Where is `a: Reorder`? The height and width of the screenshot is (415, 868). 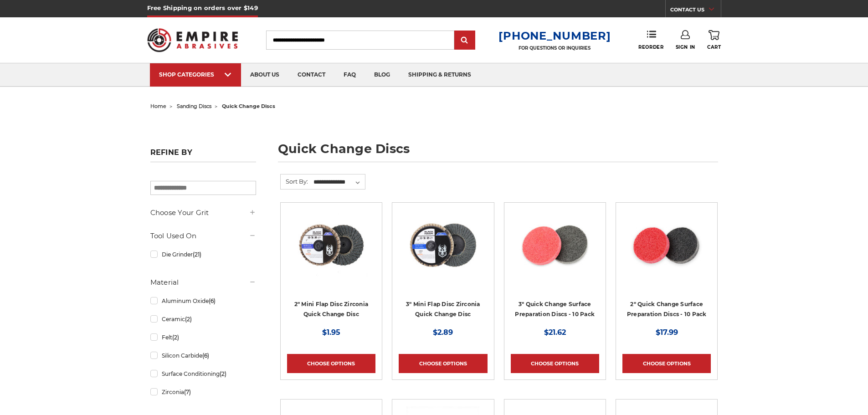
a: Reorder is located at coordinates (651, 39).